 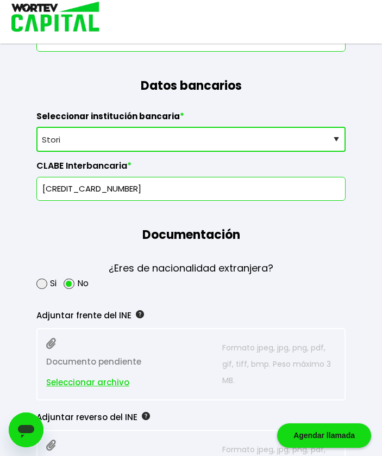 What do you see at coordinates (83, 283) in the screenshot?
I see `label: No` at bounding box center [83, 283].